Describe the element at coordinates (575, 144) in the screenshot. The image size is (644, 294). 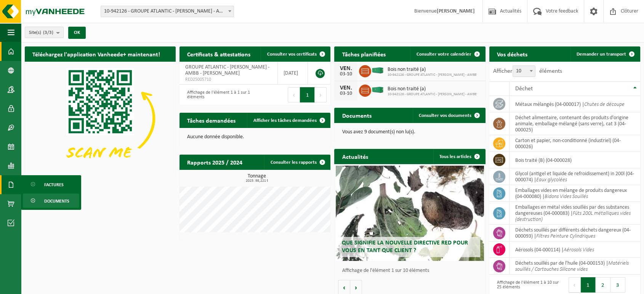
I see `td: carton et papier, non-conditionné (industriel) (04-000026)` at that location.